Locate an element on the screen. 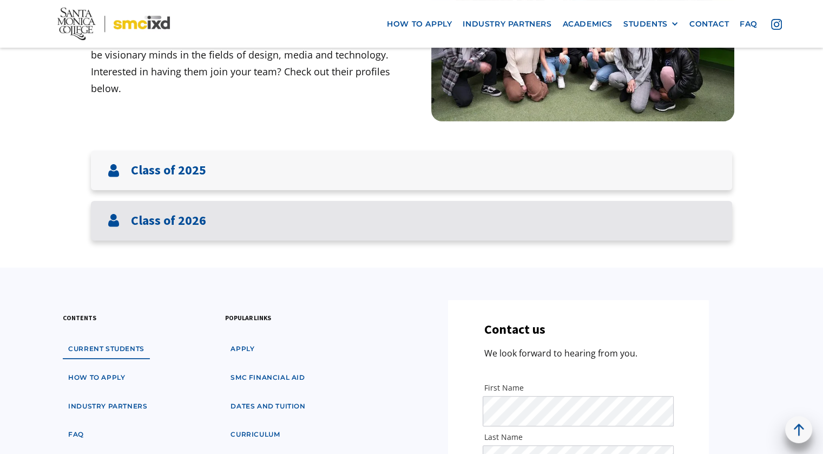 This screenshot has width=823, height=454. label: First Name is located at coordinates (578, 387).